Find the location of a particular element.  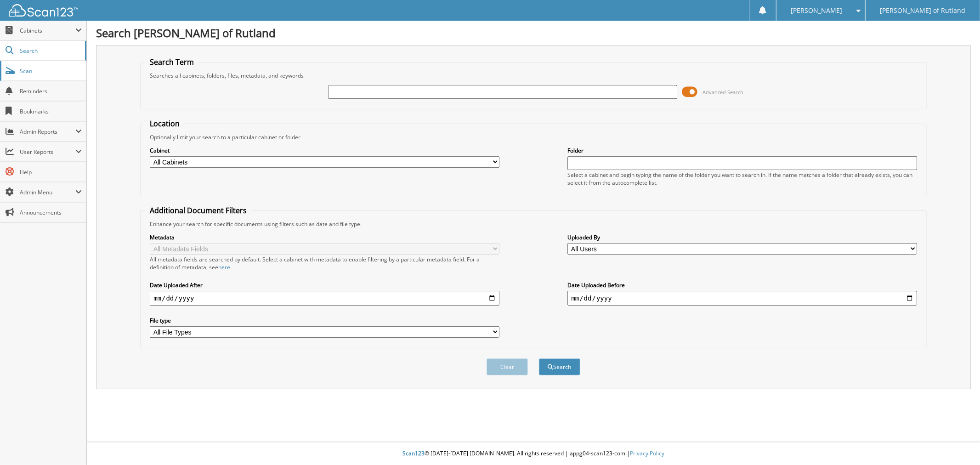

div: All metadata fields are searched by default. Select a cabinet with metadata to enable filtering b... is located at coordinates (325, 263).